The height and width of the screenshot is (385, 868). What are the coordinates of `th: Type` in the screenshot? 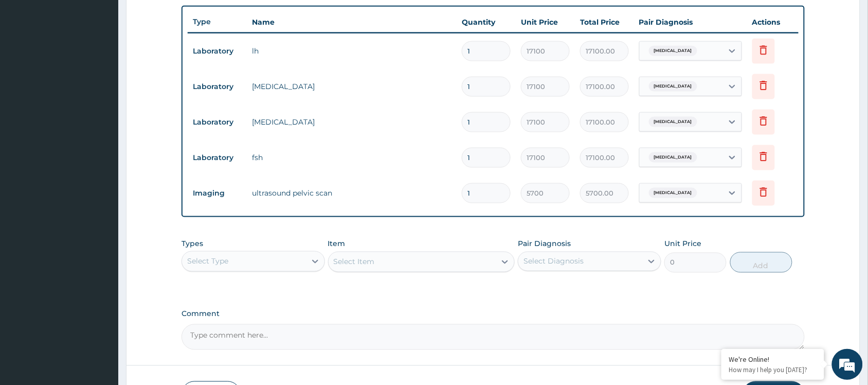 It's located at (217, 22).